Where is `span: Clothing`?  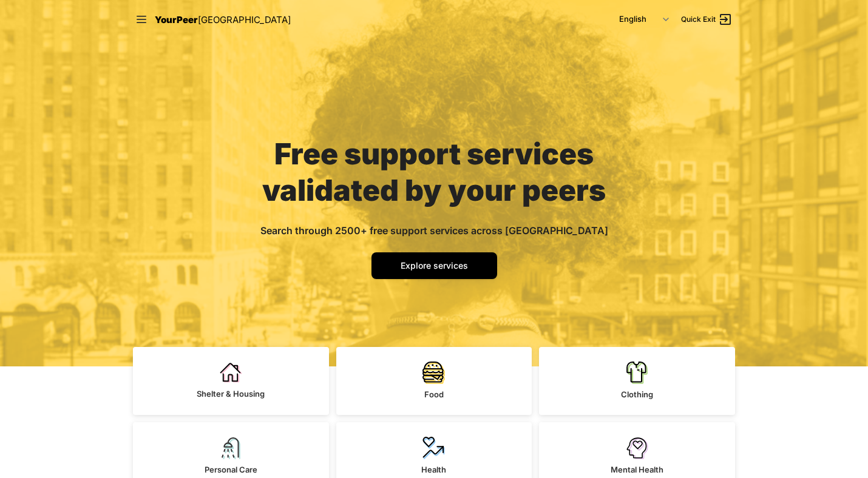
span: Clothing is located at coordinates (637, 394).